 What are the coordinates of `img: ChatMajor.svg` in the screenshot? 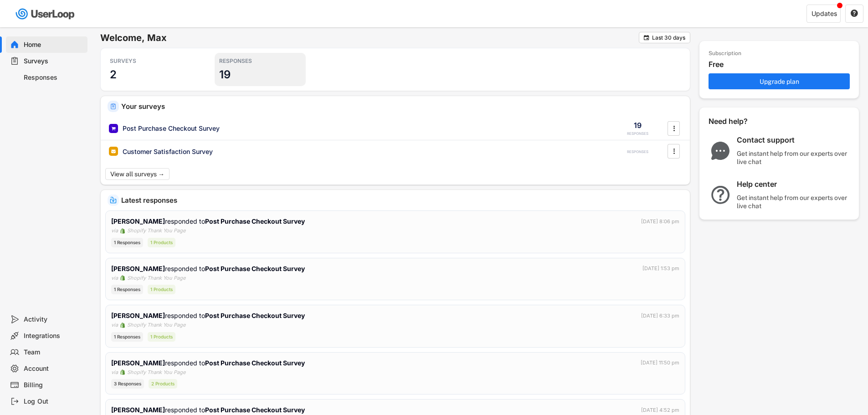 It's located at (720, 151).